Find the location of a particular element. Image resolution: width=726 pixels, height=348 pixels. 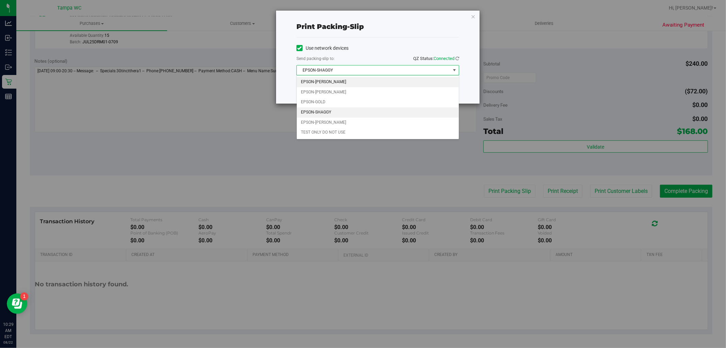

span: Connected is located at coordinates (444, 58).